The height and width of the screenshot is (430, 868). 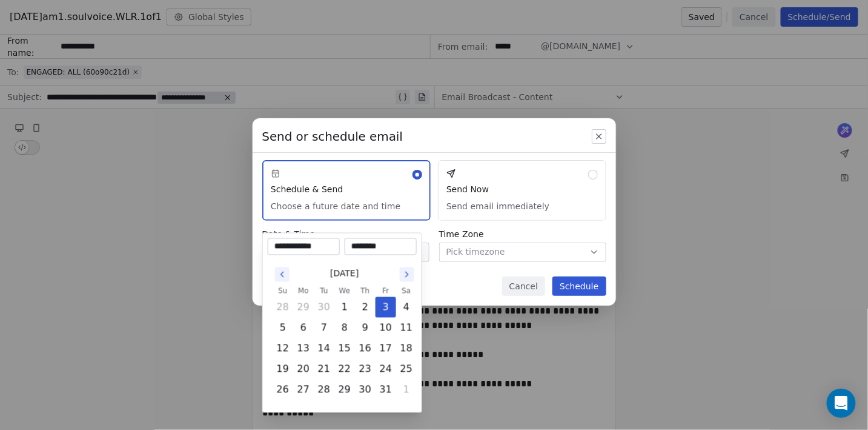 I want to click on button: Thursday, October 2nd, 2025, so click(x=365, y=308).